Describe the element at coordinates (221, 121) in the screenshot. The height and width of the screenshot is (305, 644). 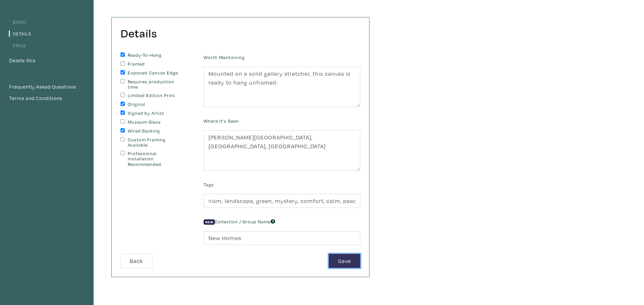
I see `label: Where It's Been` at that location.